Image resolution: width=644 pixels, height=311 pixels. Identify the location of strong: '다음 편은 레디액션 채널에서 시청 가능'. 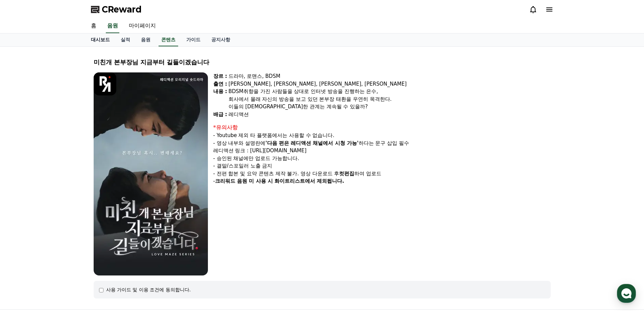
(312, 143).